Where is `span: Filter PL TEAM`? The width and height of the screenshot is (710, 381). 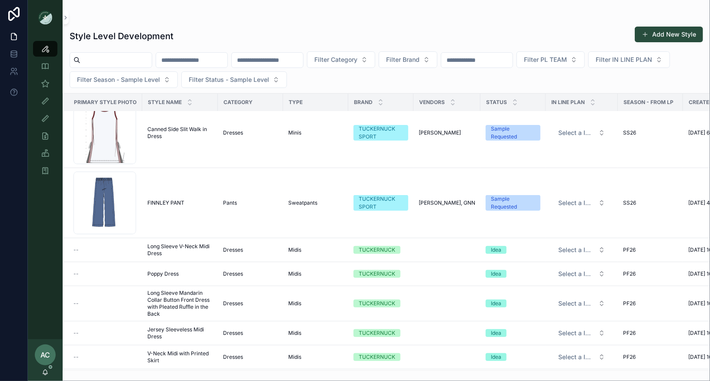 span: Filter PL TEAM is located at coordinates (545, 60).